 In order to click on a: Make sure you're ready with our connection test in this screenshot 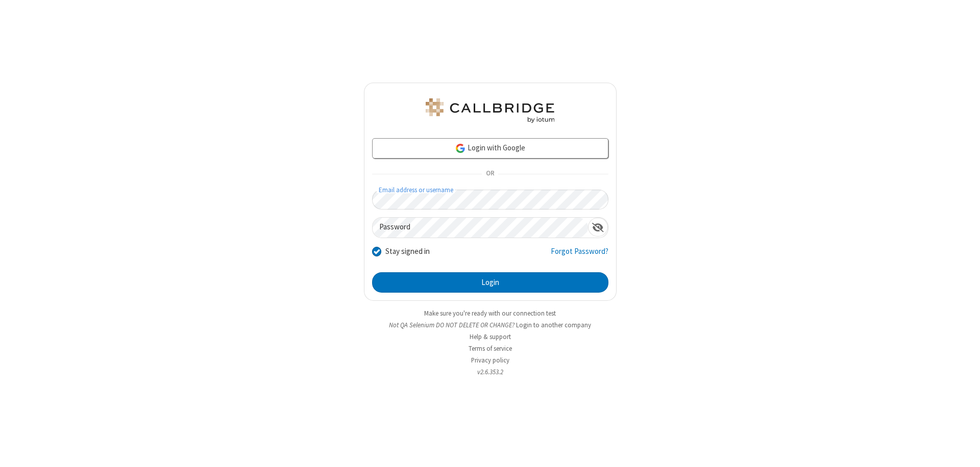, I will do `click(490, 313)`.